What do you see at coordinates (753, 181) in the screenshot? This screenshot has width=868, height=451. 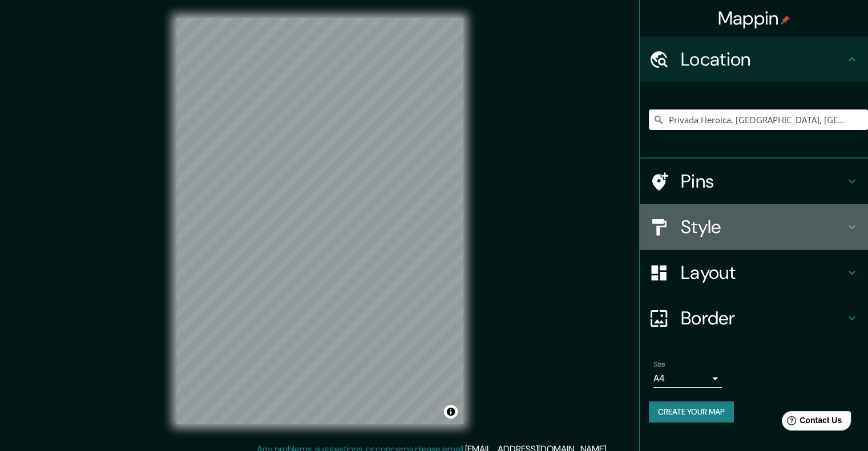 I see `div: Pins` at bounding box center [753, 181].